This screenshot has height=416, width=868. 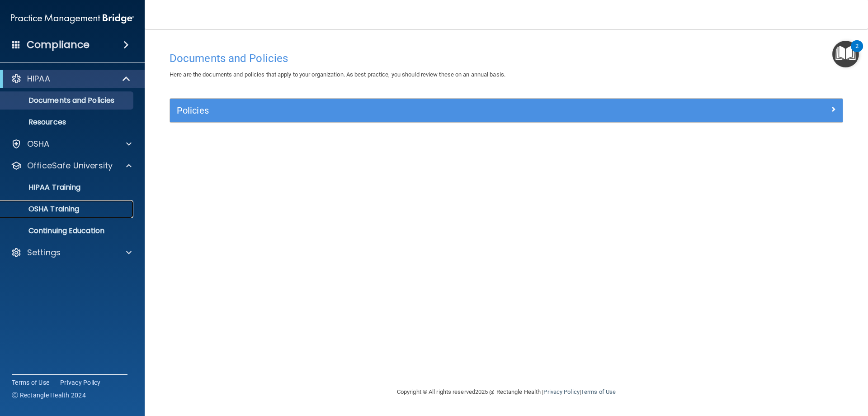 I want to click on div: 2, so click(x=857, y=52).